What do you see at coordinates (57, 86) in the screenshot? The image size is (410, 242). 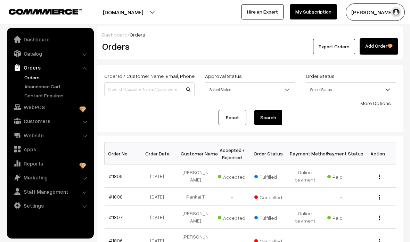 I see `a: Abandoned Cart` at bounding box center [57, 86].